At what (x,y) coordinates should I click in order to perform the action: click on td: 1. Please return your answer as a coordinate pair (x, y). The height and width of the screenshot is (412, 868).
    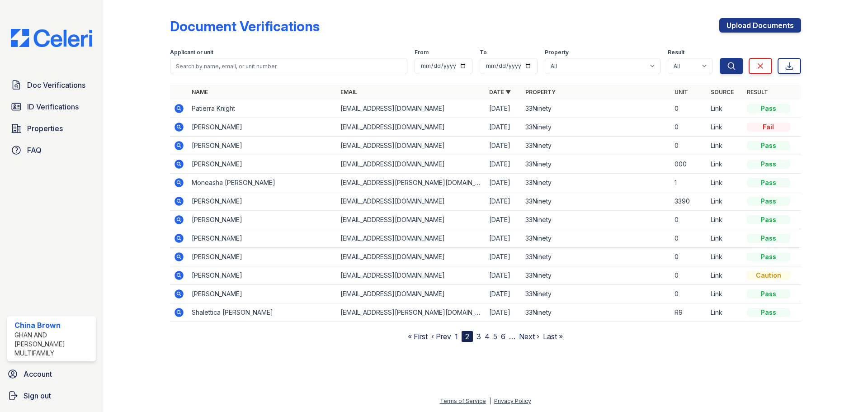
    Looking at the image, I should click on (689, 183).